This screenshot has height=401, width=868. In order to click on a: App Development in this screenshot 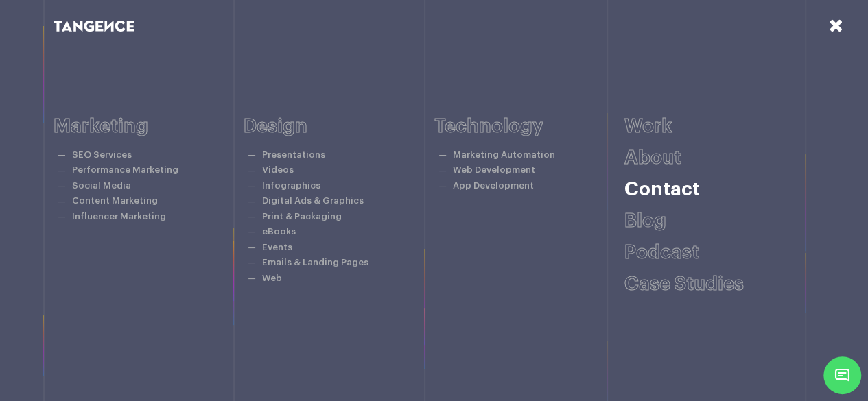, I will do `click(493, 185)`.